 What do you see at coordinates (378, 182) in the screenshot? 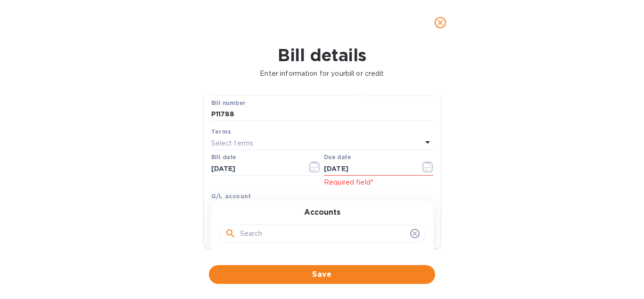
I see `p: Required field*` at bounding box center [378, 182].